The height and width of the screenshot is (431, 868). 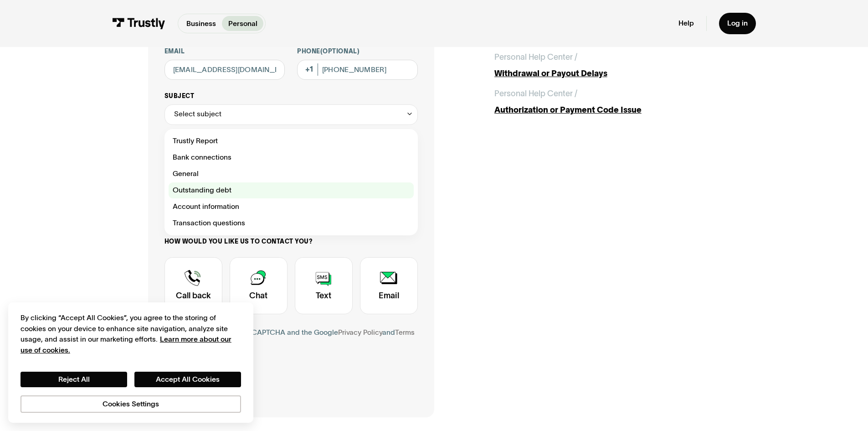 What do you see at coordinates (608, 73) in the screenshot?
I see `div: Withdrawal or Payout Delays` at bounding box center [608, 73].